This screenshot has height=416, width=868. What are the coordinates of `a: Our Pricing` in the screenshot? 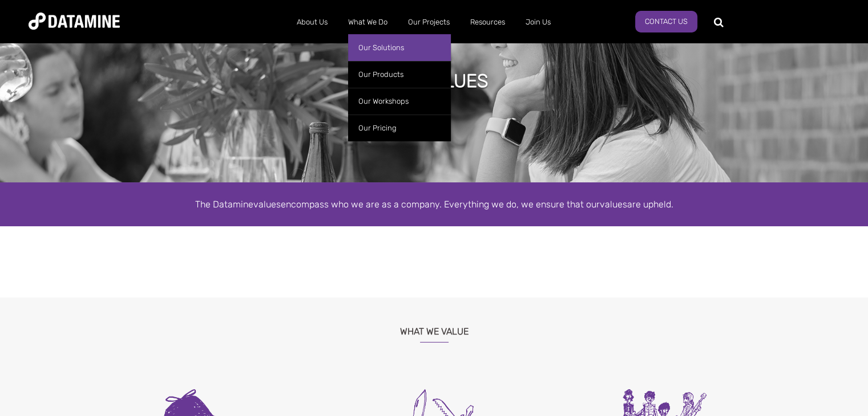 It's located at (399, 128).